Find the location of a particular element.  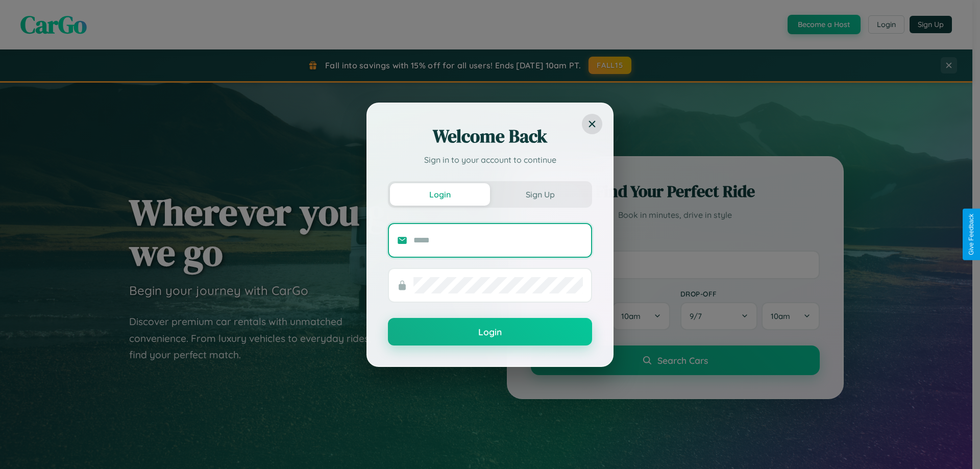

p: Sign in to your account to continue is located at coordinates (490, 159).